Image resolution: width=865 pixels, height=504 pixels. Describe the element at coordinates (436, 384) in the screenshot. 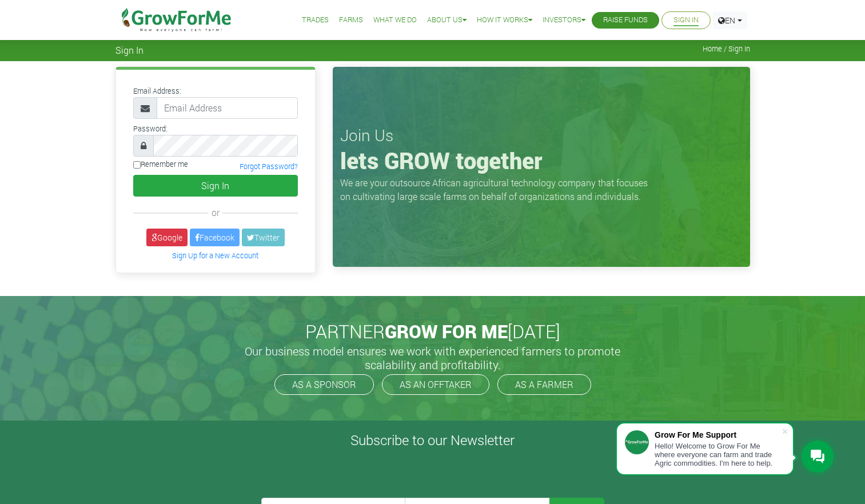

I see `a: AS AN OFFTAKER` at that location.